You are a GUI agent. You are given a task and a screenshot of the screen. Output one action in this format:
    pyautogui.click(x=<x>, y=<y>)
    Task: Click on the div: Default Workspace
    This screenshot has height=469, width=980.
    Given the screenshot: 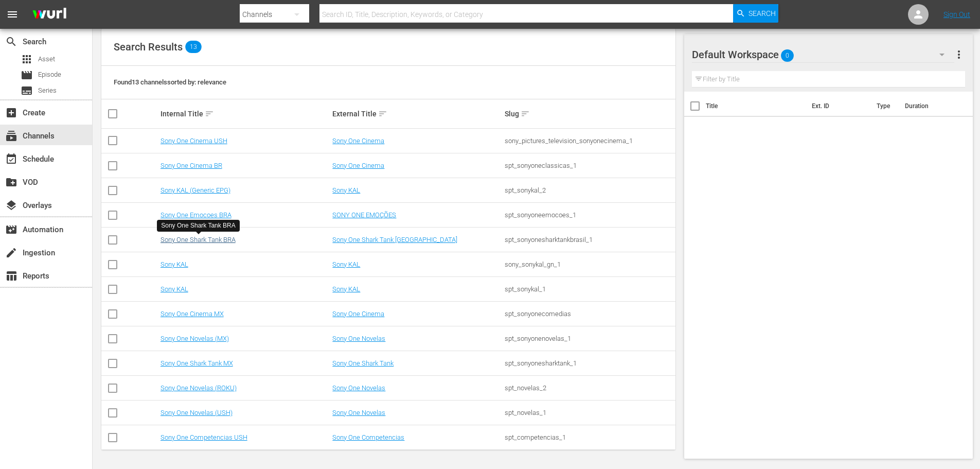 What is the action you would take?
    pyautogui.click(x=823, y=55)
    